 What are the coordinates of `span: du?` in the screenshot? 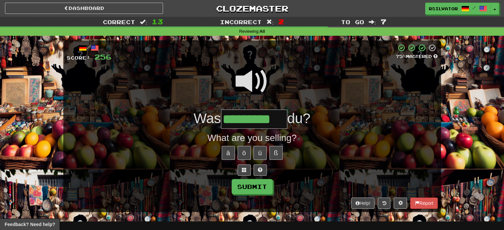 It's located at (299, 118).